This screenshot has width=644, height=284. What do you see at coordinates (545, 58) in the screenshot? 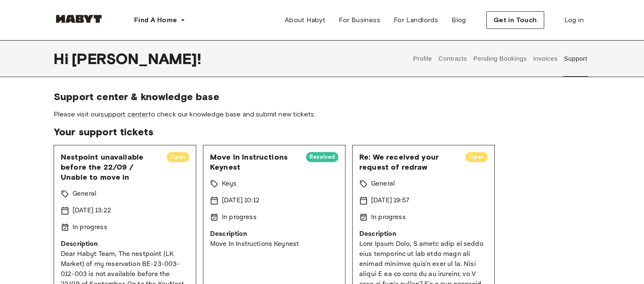
I see `button: Invoices` at bounding box center [545, 58].